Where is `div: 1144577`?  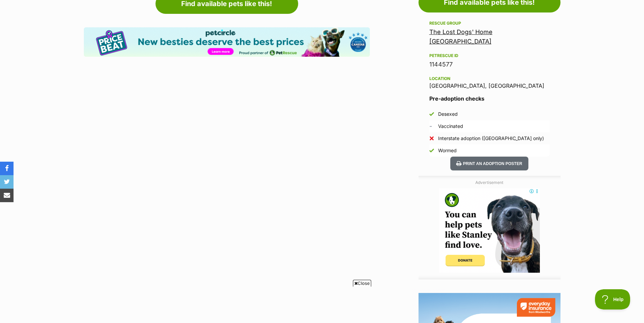
div: 1144577 is located at coordinates (490, 65).